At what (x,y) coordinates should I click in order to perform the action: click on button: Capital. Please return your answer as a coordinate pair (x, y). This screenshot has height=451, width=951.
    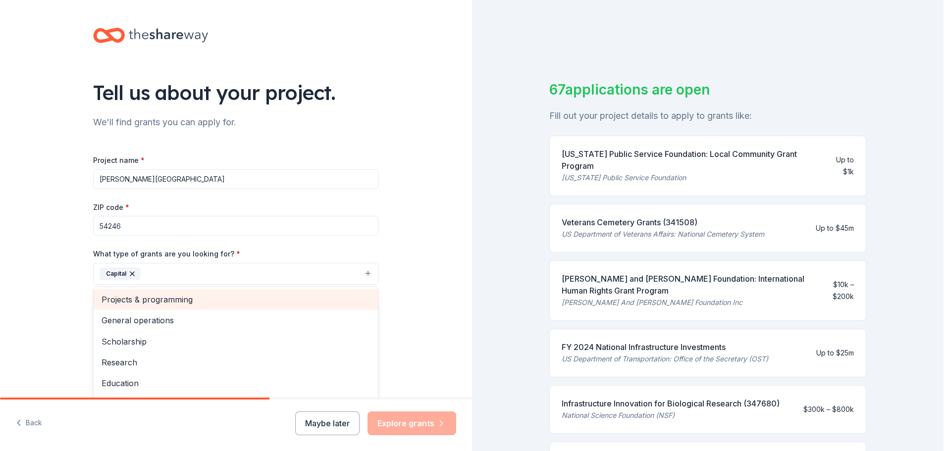
    Looking at the image, I should click on (236, 274).